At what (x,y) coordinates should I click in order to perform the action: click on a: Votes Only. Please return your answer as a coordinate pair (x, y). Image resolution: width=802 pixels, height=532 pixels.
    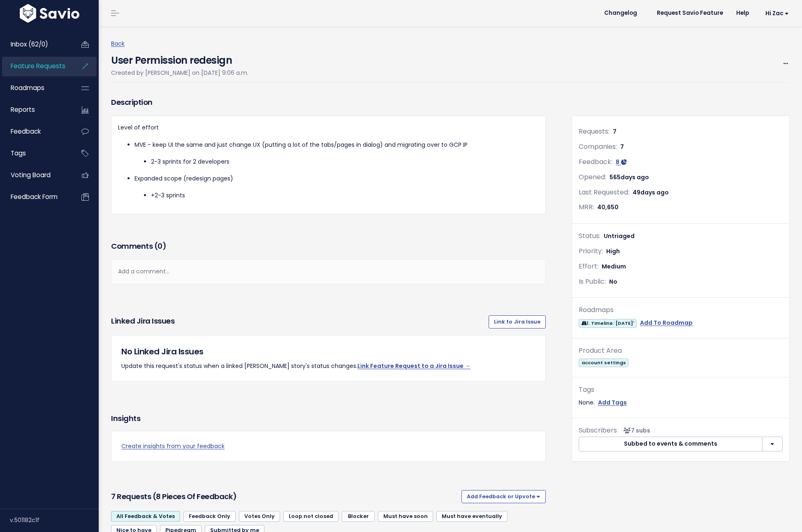
    Looking at the image, I should click on (260, 516).